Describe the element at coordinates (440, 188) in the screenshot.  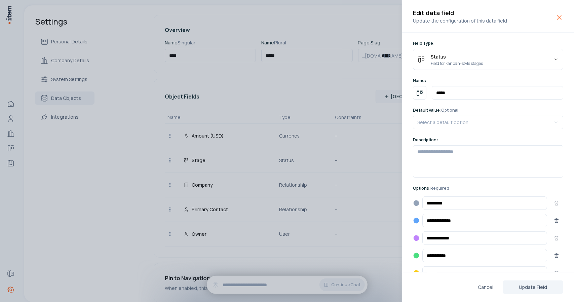
I see `span: Required` at that location.